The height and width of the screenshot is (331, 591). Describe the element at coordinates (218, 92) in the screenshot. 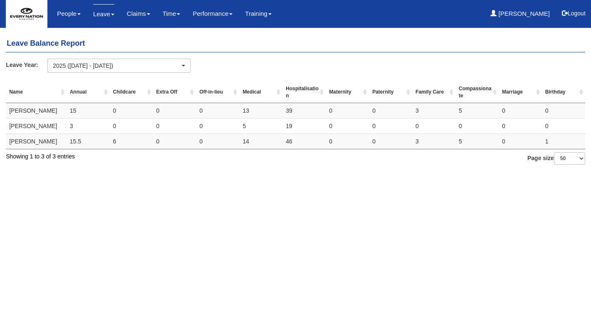

I see `th: Off-in-lieu : activate to sort column ascending` at that location.